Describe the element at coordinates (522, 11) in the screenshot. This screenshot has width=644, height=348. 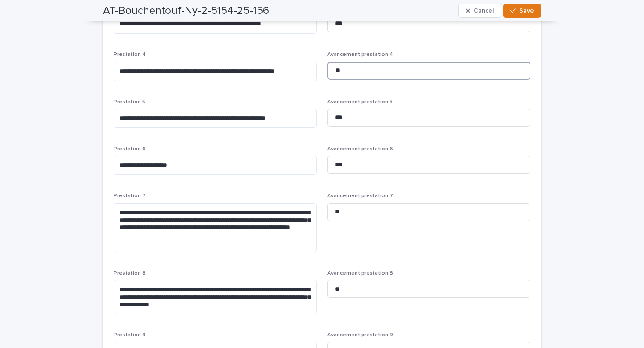
I see `button: Save` at that location.